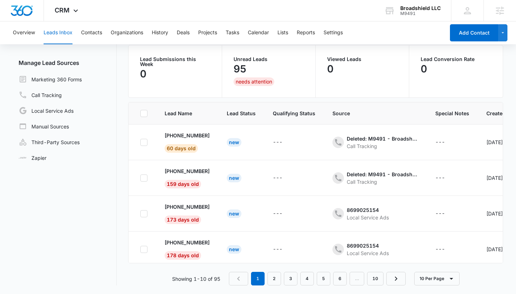 The width and height of the screenshot is (516, 294). I want to click on a: Page 6, so click(340, 279).